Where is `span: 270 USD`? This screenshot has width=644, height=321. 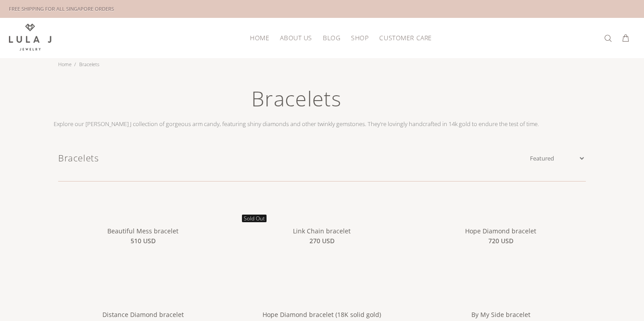
span: 270 USD is located at coordinates (322, 241).